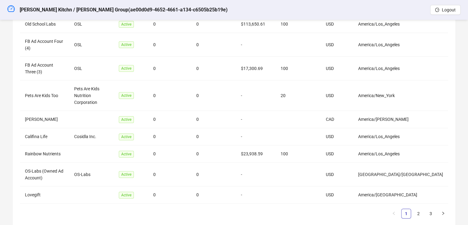 Image resolution: width=468 pixels, height=225 pixels. What do you see at coordinates (45, 95) in the screenshot?
I see `td: Pets Are Kids Too` at bounding box center [45, 95].